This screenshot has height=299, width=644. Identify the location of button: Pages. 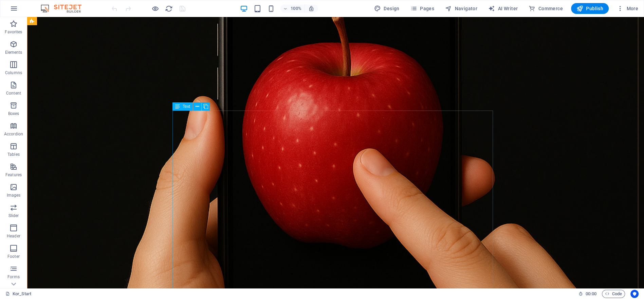
(422, 8).